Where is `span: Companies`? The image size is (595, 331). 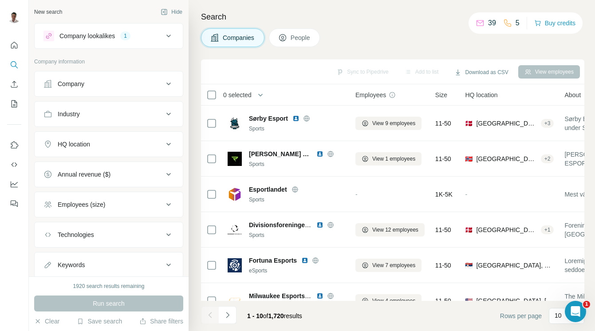 span: Companies is located at coordinates (239, 38).